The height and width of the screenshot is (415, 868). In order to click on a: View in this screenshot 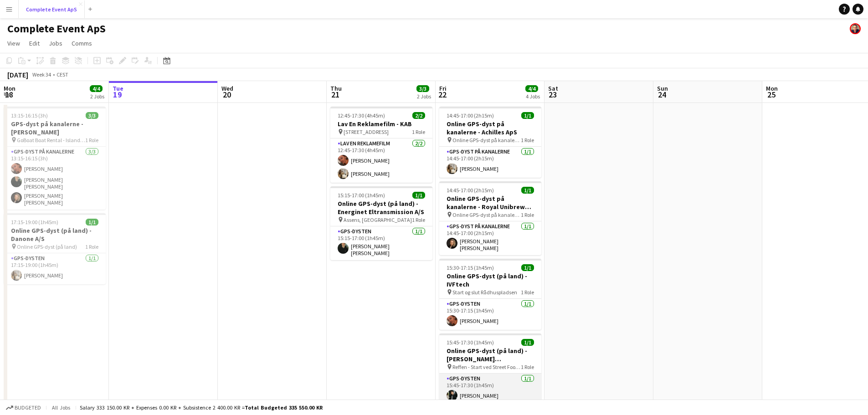, I will do `click(14, 43)`.